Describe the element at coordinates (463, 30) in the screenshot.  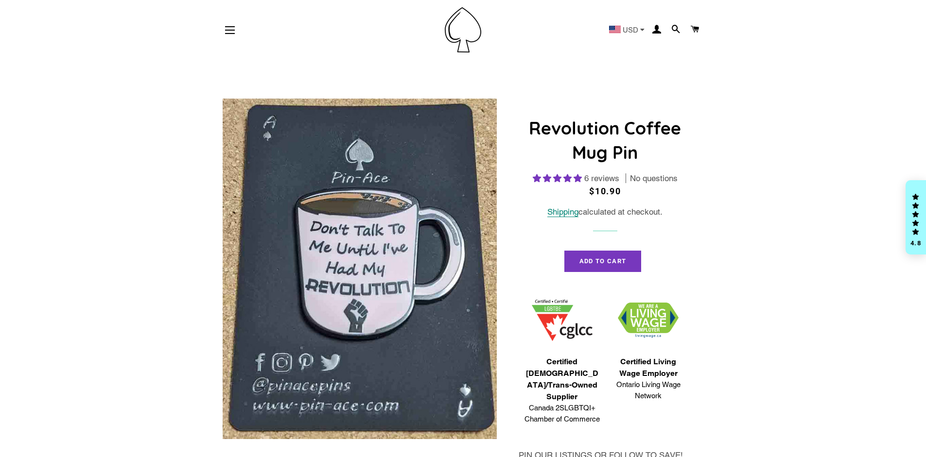
I see `img: Pin-Ace` at that location.